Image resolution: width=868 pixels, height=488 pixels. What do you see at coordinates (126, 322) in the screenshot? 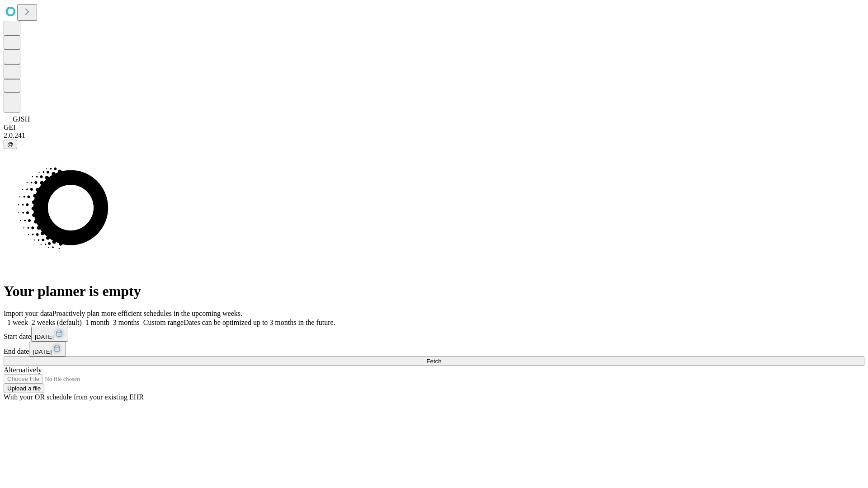
I see `span: 3 months` at bounding box center [126, 322].